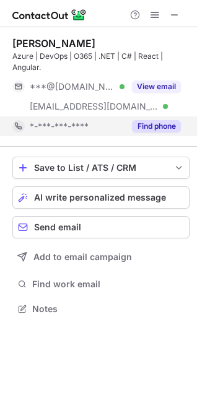 Image resolution: width=197 pixels, height=395 pixels. What do you see at coordinates (101, 284) in the screenshot?
I see `button: Find work email` at bounding box center [101, 284].